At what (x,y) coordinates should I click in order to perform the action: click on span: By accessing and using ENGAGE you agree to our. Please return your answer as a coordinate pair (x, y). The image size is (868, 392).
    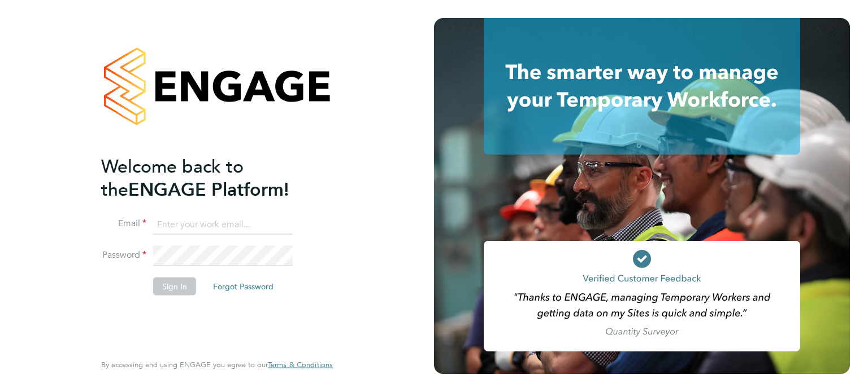
    Looking at the image, I should click on (217, 365).